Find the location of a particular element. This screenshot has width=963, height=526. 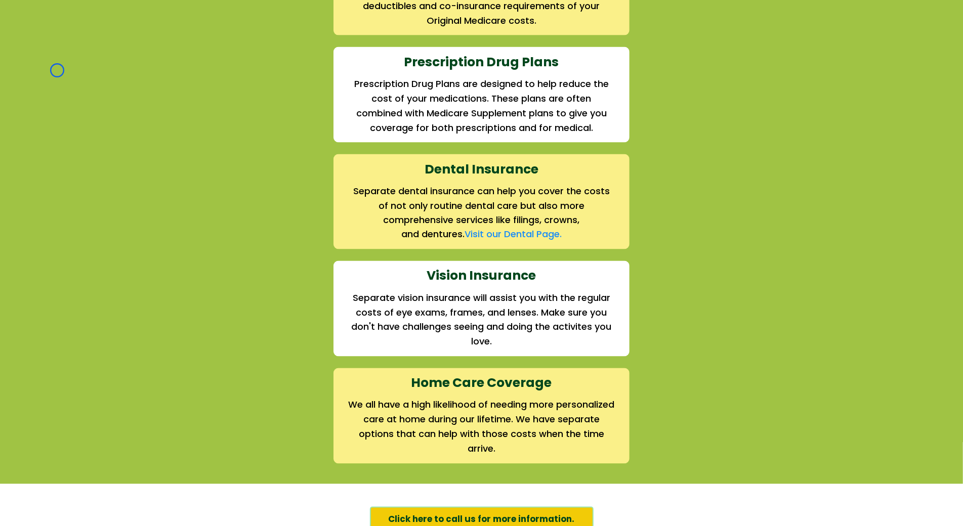

h2: and dentures. is located at coordinates (481, 235).